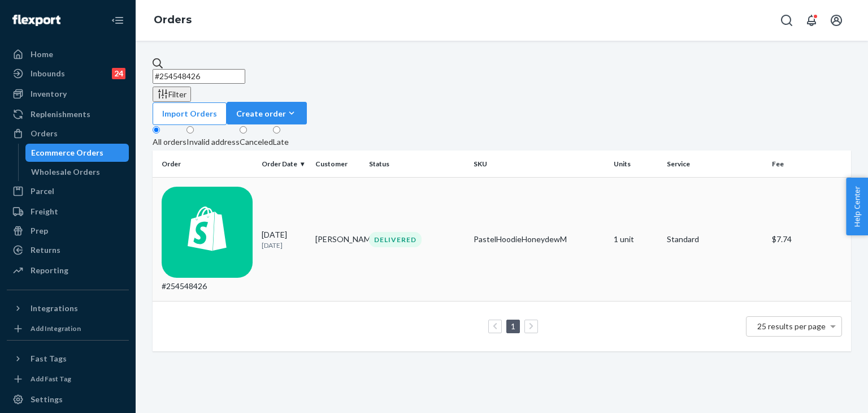  Describe the element at coordinates (172, 21) in the screenshot. I see `ol: breadcrumbs` at that location.